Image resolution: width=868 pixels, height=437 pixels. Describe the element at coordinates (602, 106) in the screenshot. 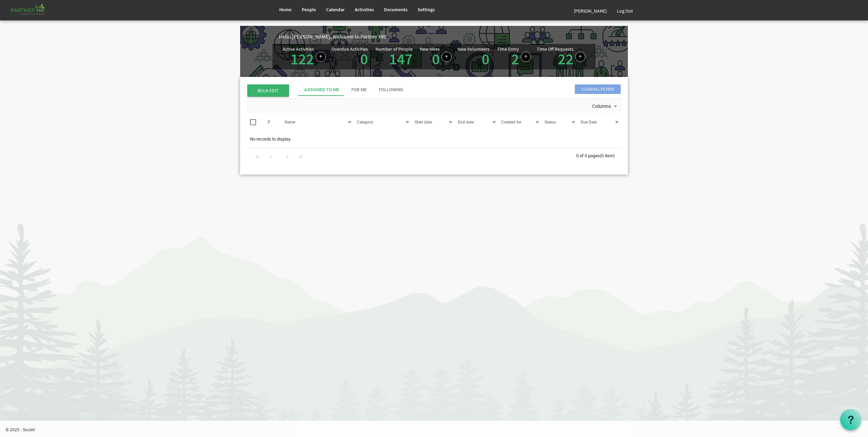

I see `span: Columns` at that location.